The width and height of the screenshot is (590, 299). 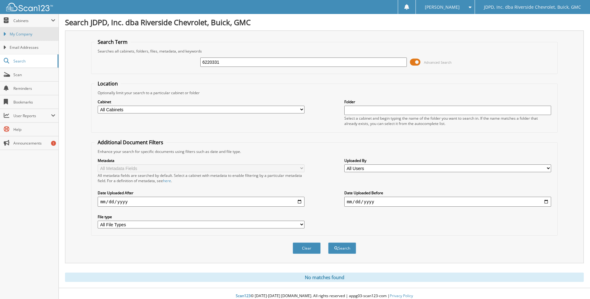 I want to click on span: User Reports, so click(x=32, y=116).